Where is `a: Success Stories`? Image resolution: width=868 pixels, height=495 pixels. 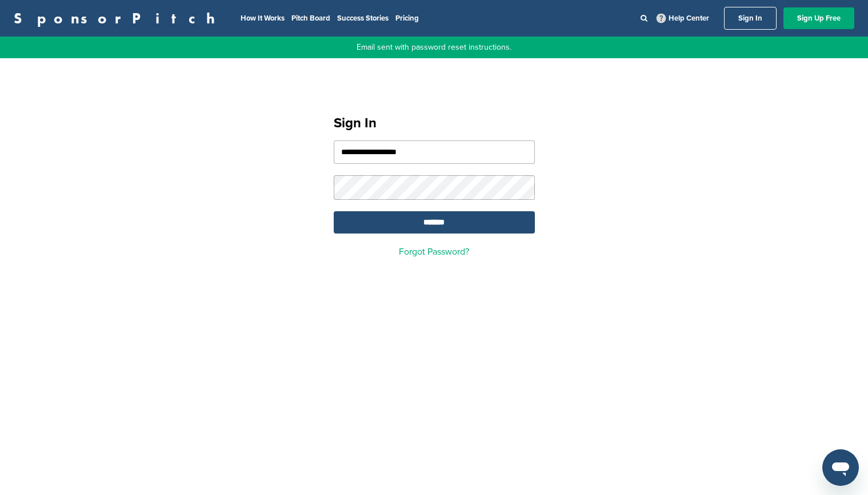
a: Success Stories is located at coordinates (363, 18).